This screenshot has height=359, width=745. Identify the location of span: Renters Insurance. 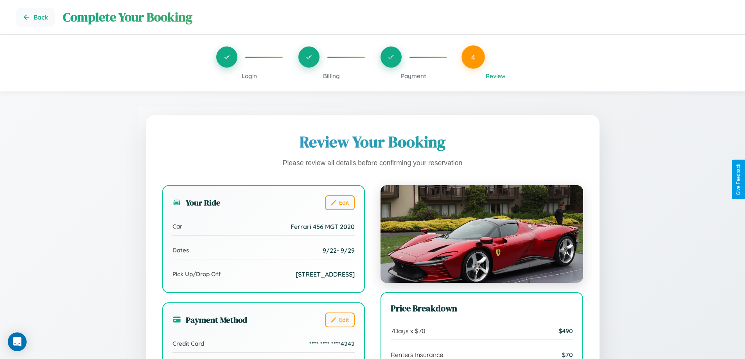
(417, 355).